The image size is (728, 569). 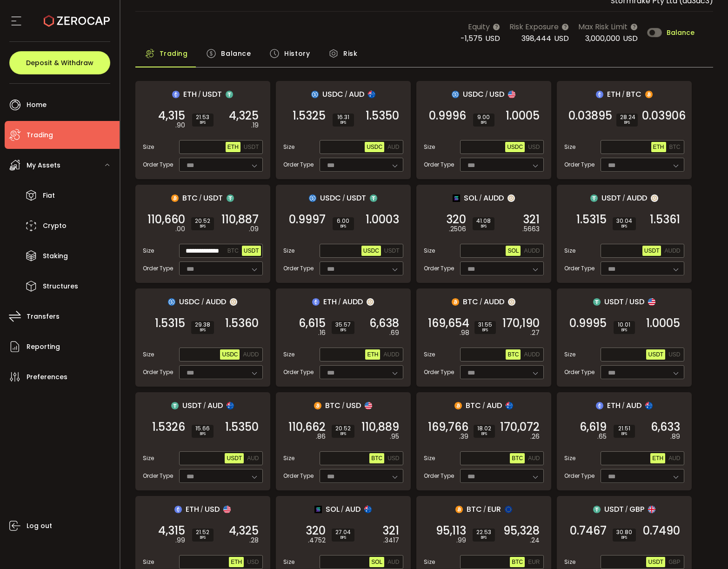 What do you see at coordinates (464, 436) in the screenshot?
I see `em: .39` at bounding box center [464, 436].